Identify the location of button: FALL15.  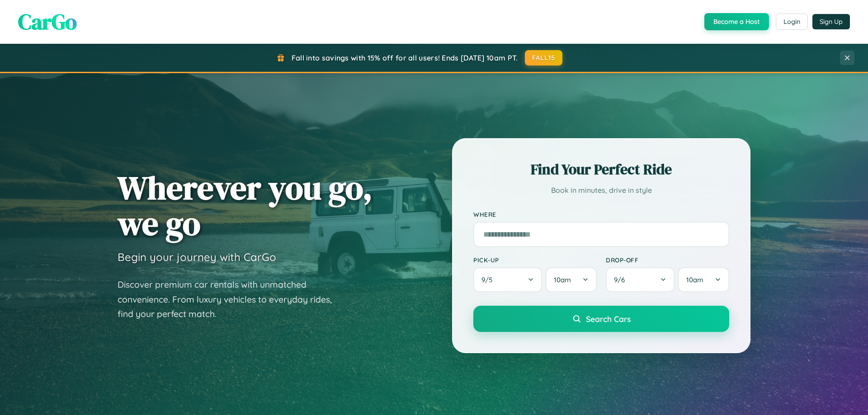
(544, 57).